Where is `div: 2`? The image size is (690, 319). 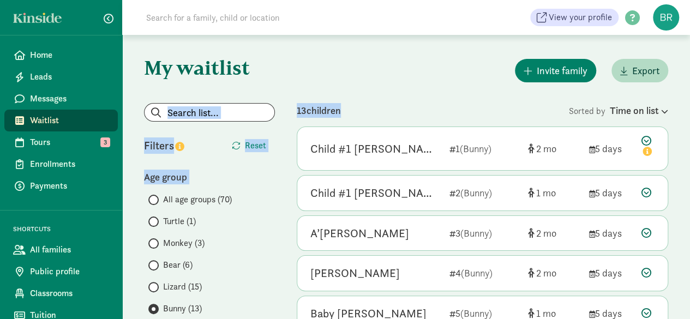
div: 2 is located at coordinates (484, 193).